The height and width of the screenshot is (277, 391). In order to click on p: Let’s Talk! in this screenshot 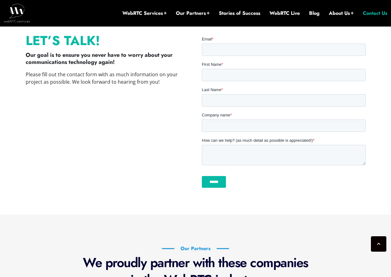, I will do `click(108, 41)`.